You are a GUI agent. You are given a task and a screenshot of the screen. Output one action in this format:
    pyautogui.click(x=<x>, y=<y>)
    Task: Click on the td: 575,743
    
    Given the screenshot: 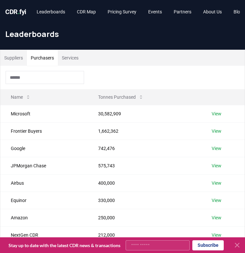 What is the action you would take?
    pyautogui.click(x=144, y=166)
    